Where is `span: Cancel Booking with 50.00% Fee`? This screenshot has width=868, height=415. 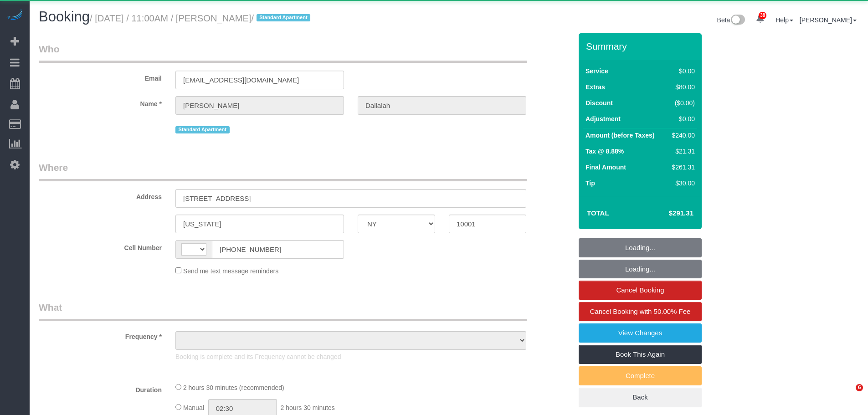 span: Cancel Booking with 50.00% Fee is located at coordinates (640, 311).